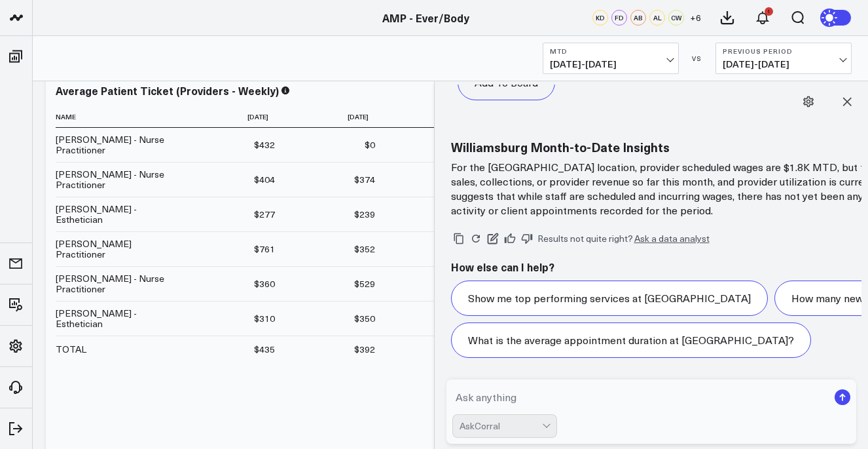  What do you see at coordinates (265, 350) in the screenshot?
I see `div: $435` at bounding box center [265, 350].